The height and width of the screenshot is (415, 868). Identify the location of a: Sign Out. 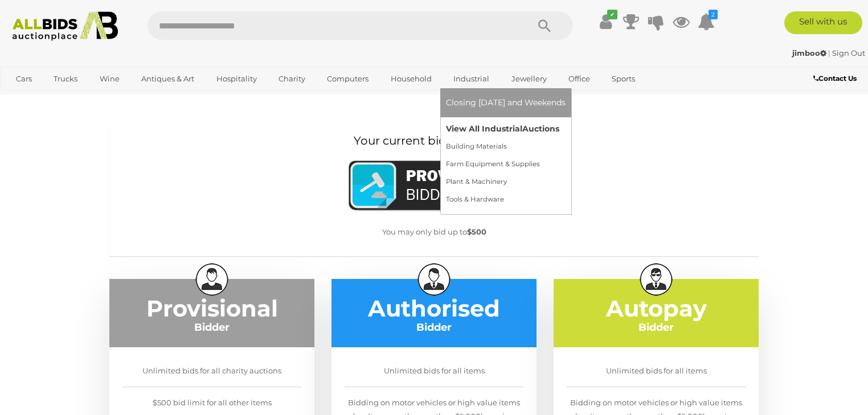
(849, 53).